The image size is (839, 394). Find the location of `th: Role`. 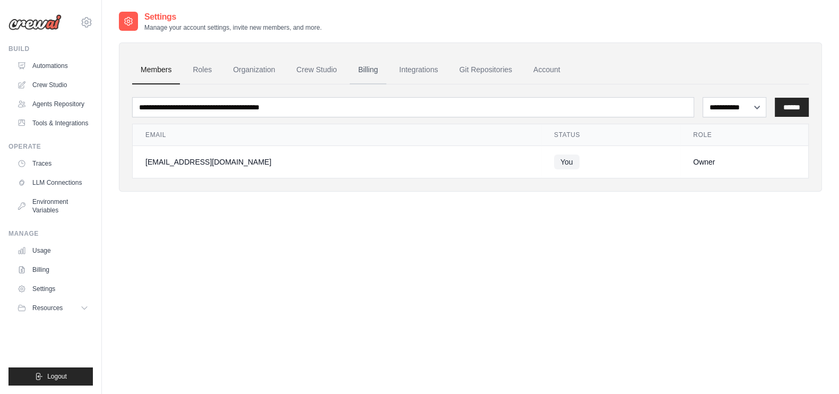

th: Role is located at coordinates (744, 135).